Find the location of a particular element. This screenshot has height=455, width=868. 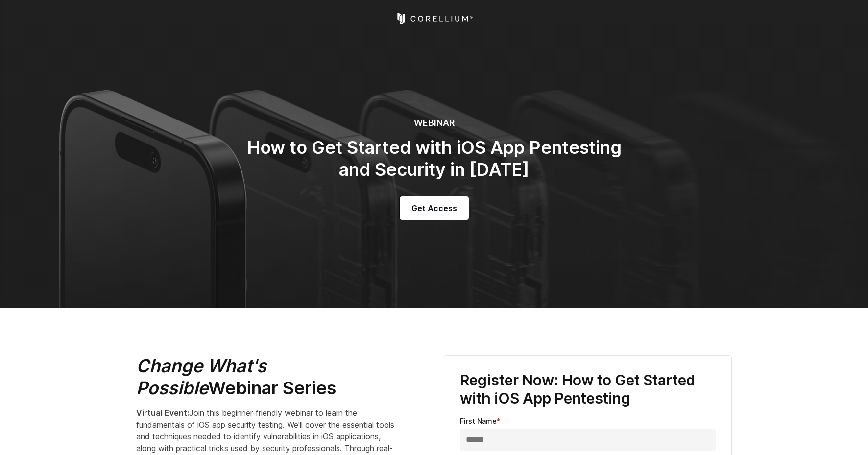

h2: Webinar Series is located at coordinates (268, 377).